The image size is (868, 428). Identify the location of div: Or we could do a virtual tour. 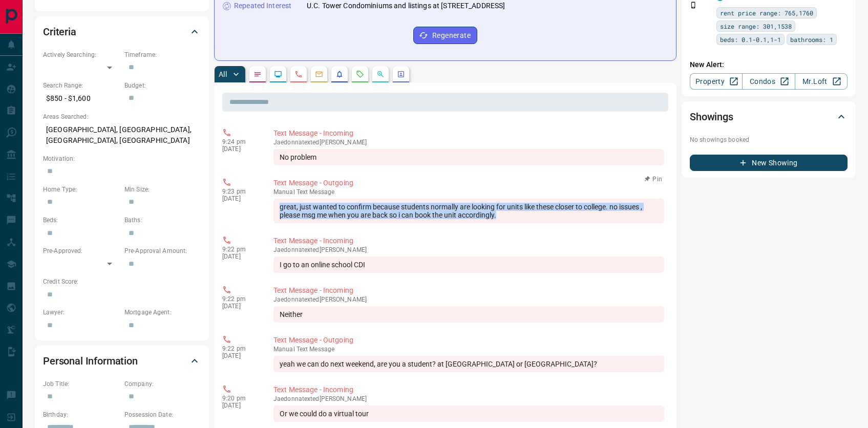
(469, 414).